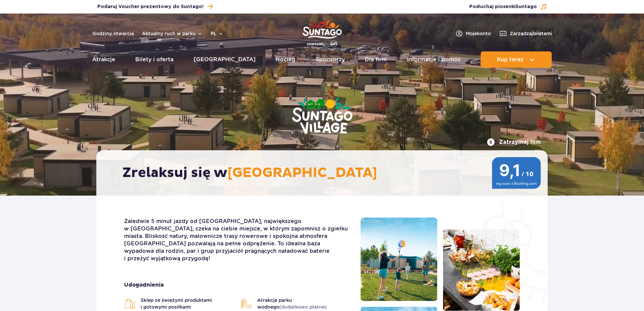 Image resolution: width=644 pixels, height=311 pixels. What do you see at coordinates (303, 307) in the screenshot?
I see `span: (dodatkowo płatne)` at bounding box center [303, 307].